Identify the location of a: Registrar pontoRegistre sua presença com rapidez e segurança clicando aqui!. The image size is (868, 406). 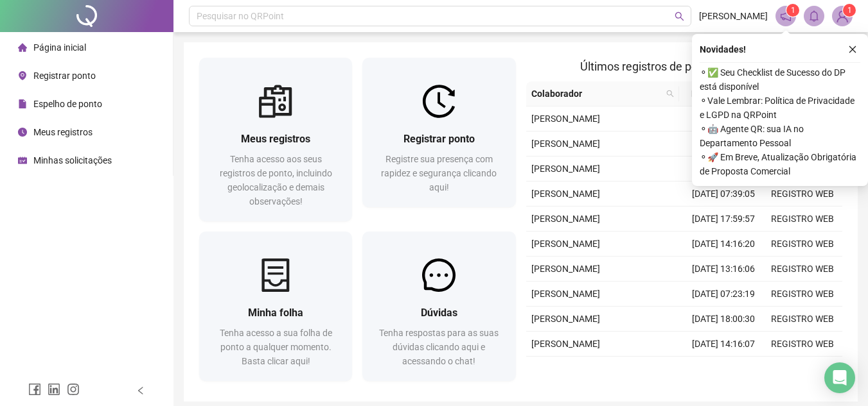
(439, 132).